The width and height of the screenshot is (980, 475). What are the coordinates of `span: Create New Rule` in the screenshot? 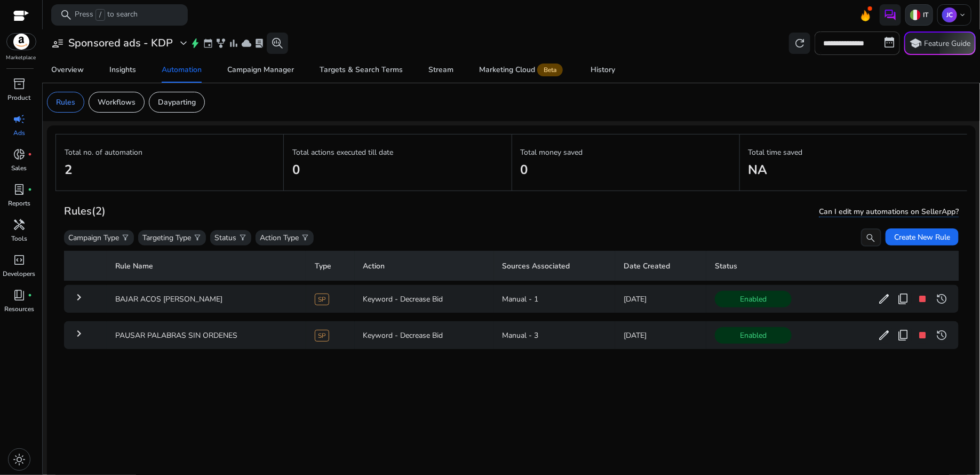 It's located at (922, 237).